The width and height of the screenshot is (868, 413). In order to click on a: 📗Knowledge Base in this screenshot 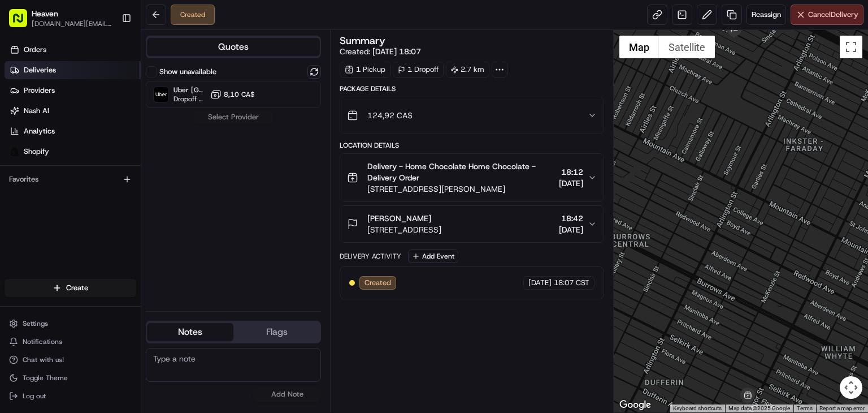, I will do `click(48, 258)`.